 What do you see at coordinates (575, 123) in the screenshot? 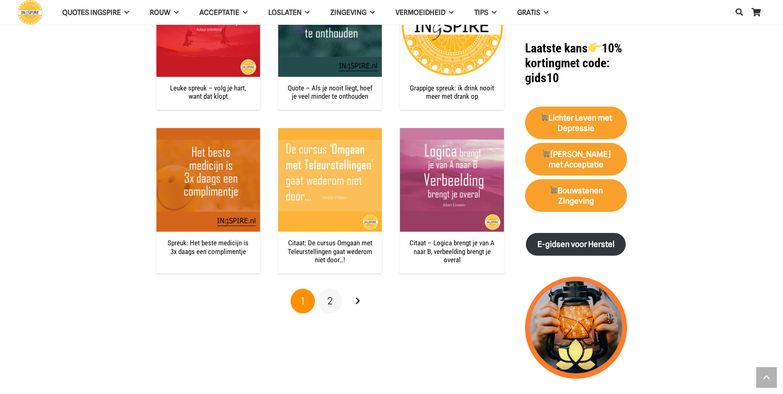
I see `a: 🛒Lichter Leven met Depressie` at bounding box center [575, 123].